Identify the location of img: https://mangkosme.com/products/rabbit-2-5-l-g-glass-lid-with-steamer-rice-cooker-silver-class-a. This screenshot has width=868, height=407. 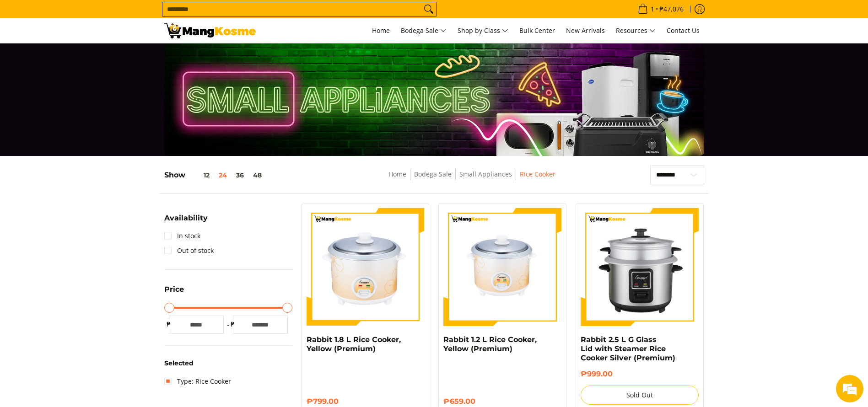
(640, 267).